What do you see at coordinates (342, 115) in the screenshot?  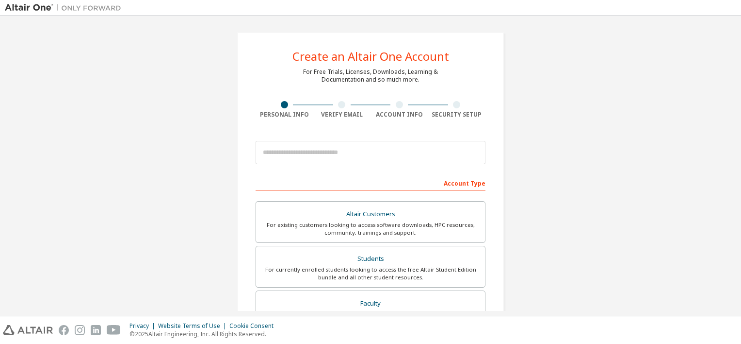 I see `div: Verify Email` at bounding box center [342, 115].